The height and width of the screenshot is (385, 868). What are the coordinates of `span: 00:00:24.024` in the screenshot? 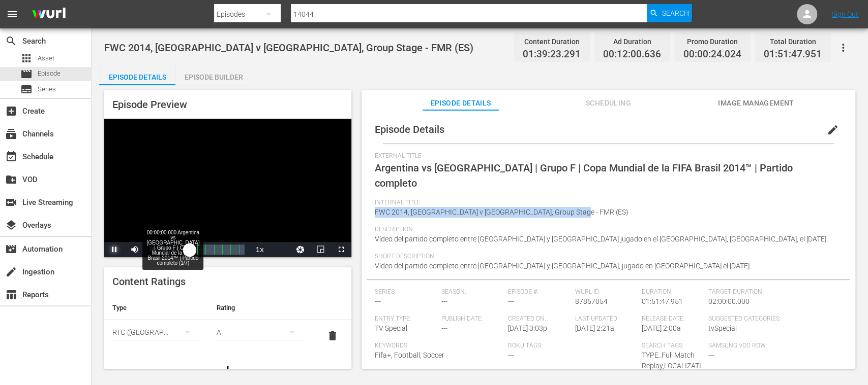 It's located at (712, 55).